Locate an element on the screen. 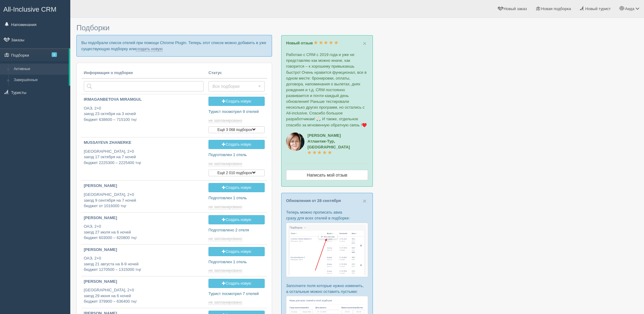 The image size is (644, 314). a: Написать мой отзыв is located at coordinates (327, 175).